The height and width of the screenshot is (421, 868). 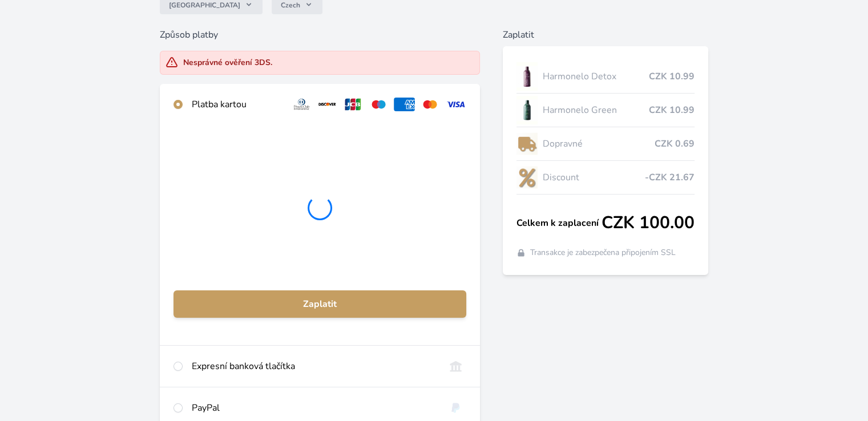 What do you see at coordinates (558, 223) in the screenshot?
I see `span: Celkem k zaplacení` at bounding box center [558, 223].